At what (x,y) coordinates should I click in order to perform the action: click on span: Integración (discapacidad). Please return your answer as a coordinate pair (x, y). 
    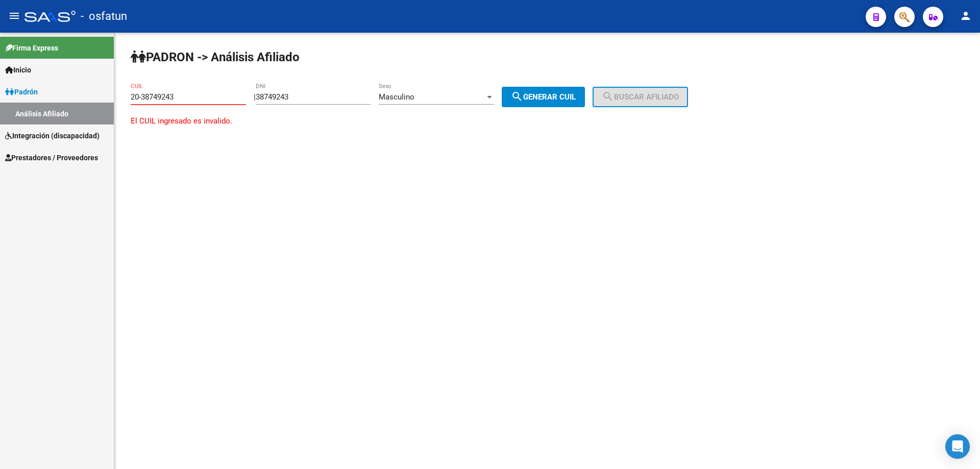
    Looking at the image, I should click on (52, 136).